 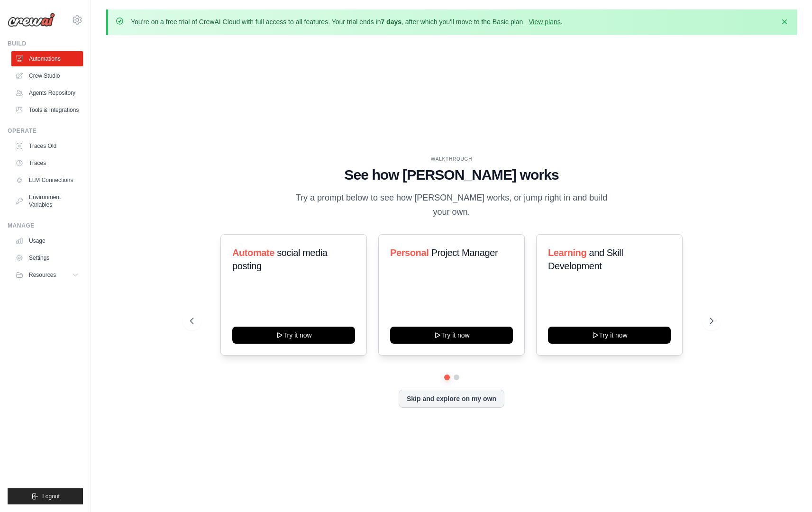 I want to click on a: Automations, so click(x=47, y=59).